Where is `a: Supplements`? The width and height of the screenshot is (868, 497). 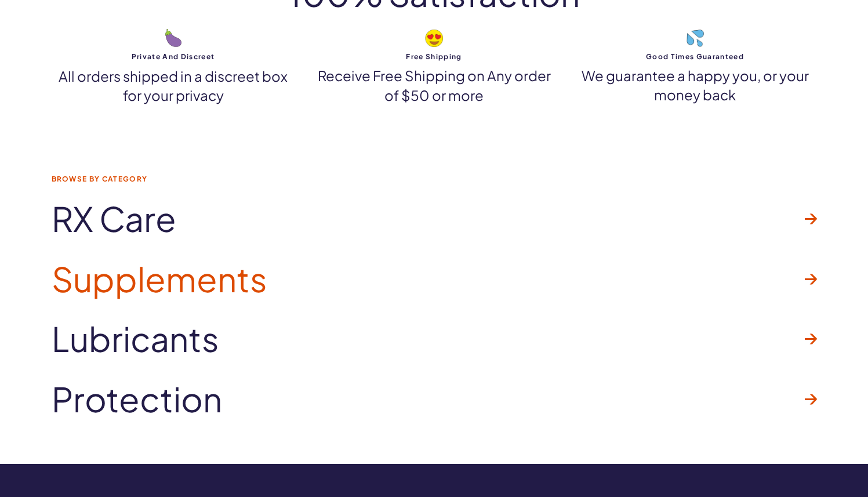 a: Supplements is located at coordinates (434, 279).